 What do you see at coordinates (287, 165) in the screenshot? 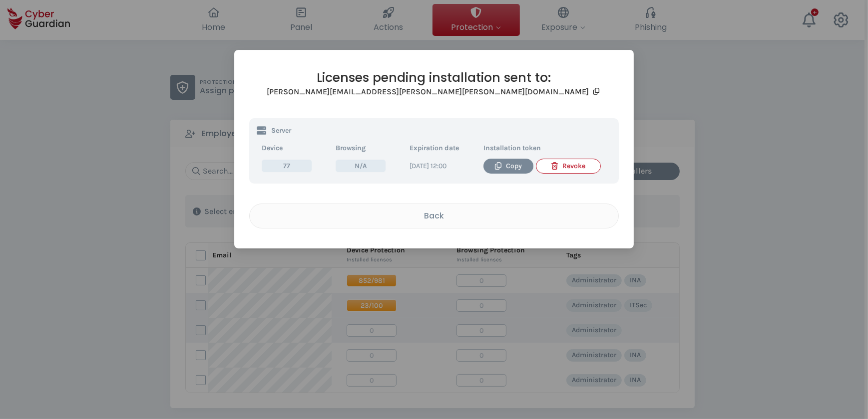
I see `span: 77` at bounding box center [287, 165].